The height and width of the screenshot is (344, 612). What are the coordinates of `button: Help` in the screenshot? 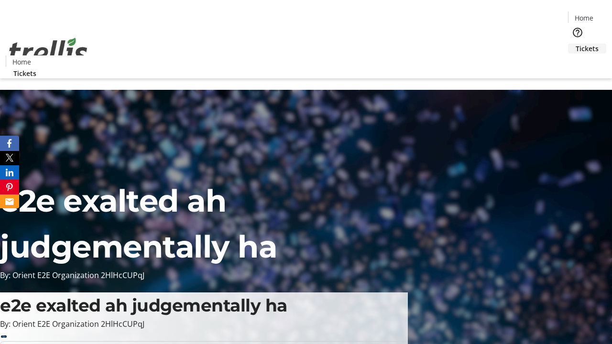 It's located at (578, 33).